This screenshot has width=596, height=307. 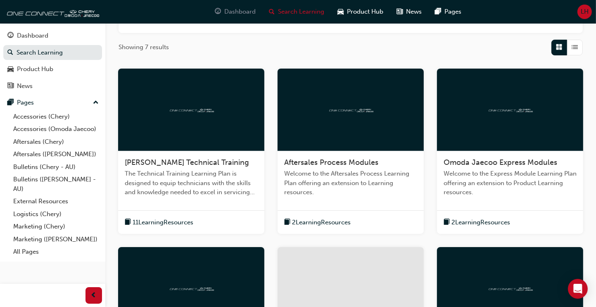 I want to click on span: Welcome to the Express Module Learning Plan offering an extension to Product Learning resources., so click(x=510, y=183).